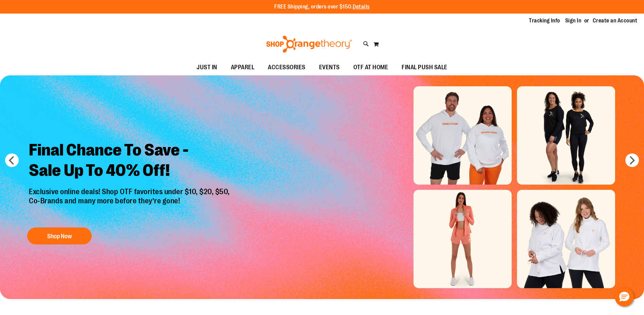  I want to click on a: Details, so click(361, 7).